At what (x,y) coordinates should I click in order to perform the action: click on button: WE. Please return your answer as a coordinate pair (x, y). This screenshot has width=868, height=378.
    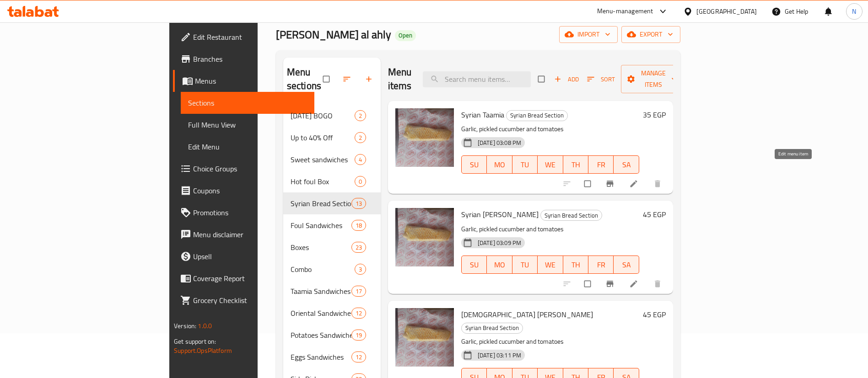
    Looking at the image, I should click on (550, 264).